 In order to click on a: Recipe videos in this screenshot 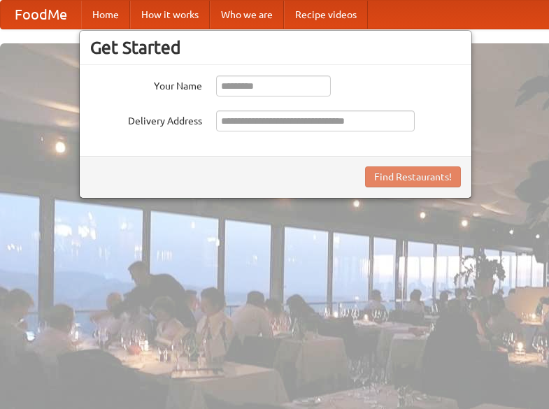, I will do `click(326, 15)`.